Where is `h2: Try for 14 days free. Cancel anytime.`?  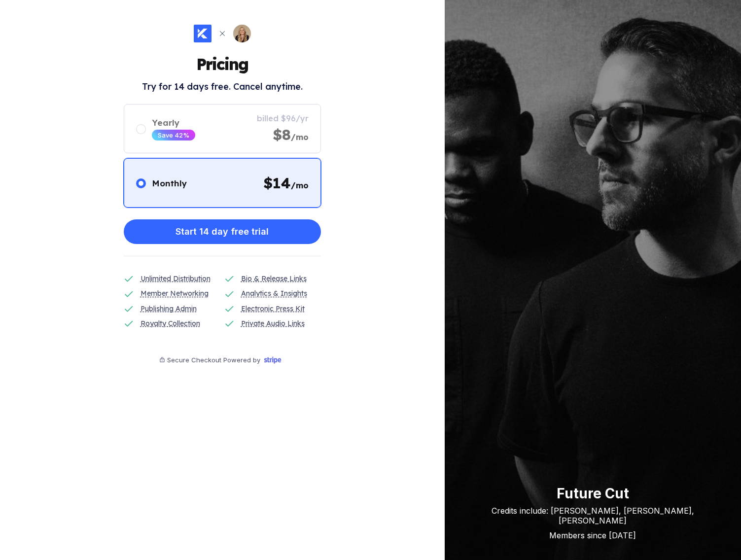 h2: Try for 14 days free. Cancel anytime. is located at coordinates (222, 86).